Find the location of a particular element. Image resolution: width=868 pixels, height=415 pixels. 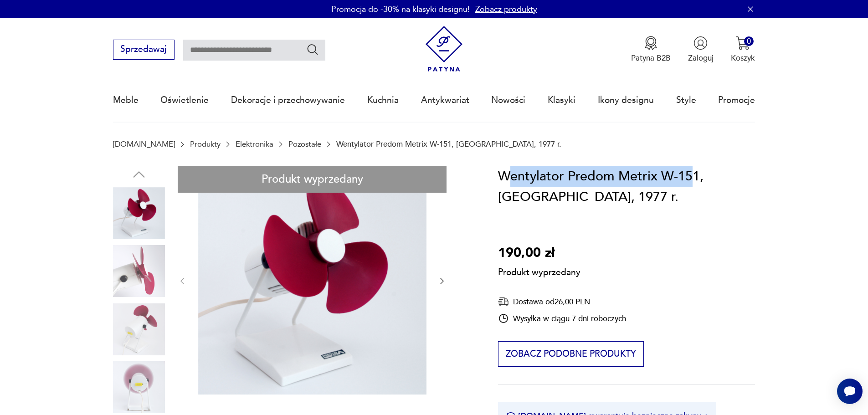

a: Ikona medaluPatyna B2B is located at coordinates (651, 50).